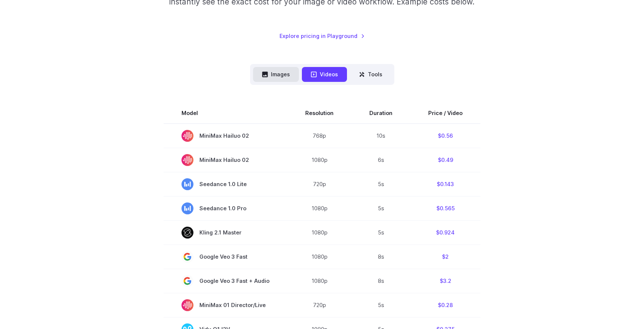 The height and width of the screenshot is (329, 644). I want to click on td: $3.2, so click(445, 281).